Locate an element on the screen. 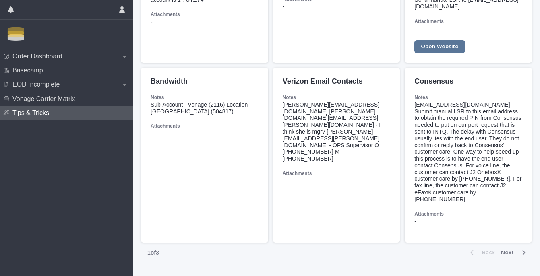 This screenshot has width=540, height=276. p: Verizon Email Contacts is located at coordinates (337, 82).